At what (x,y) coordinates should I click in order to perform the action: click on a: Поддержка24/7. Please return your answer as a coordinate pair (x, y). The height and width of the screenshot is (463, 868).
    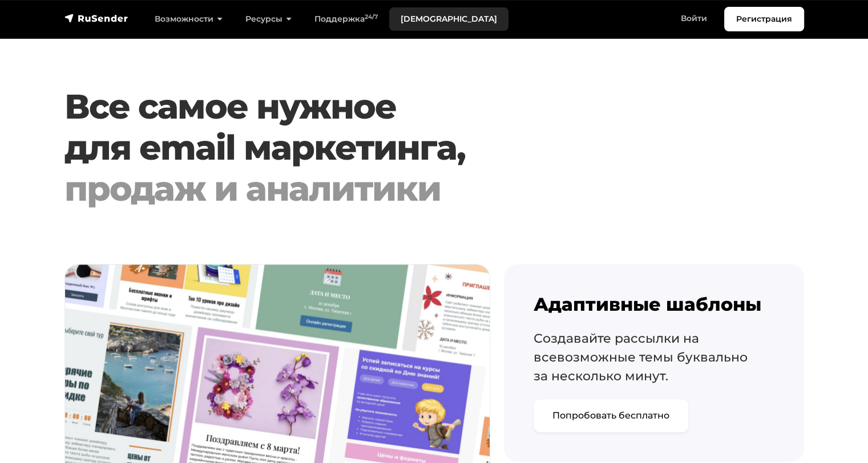
    Looking at the image, I should click on (346, 19).